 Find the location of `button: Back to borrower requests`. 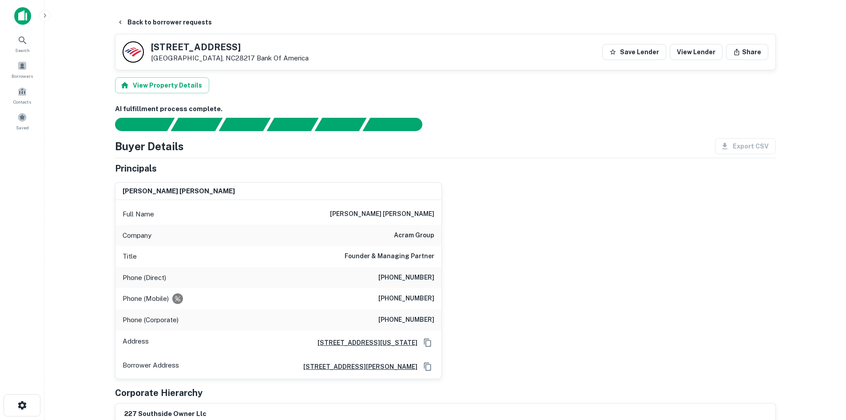

button: Back to borrower requests is located at coordinates (164, 22).